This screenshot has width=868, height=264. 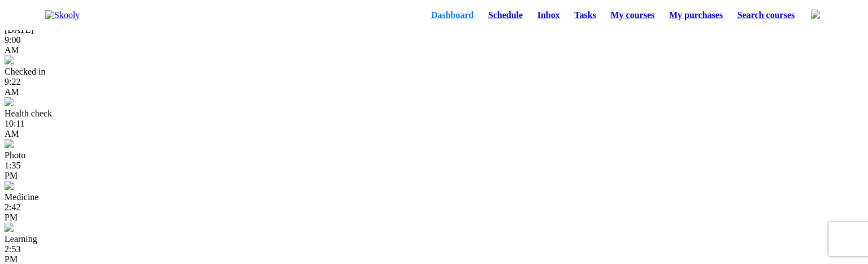 What do you see at coordinates (9, 228) in the screenshot?
I see `img: learning.jpg` at bounding box center [9, 228].